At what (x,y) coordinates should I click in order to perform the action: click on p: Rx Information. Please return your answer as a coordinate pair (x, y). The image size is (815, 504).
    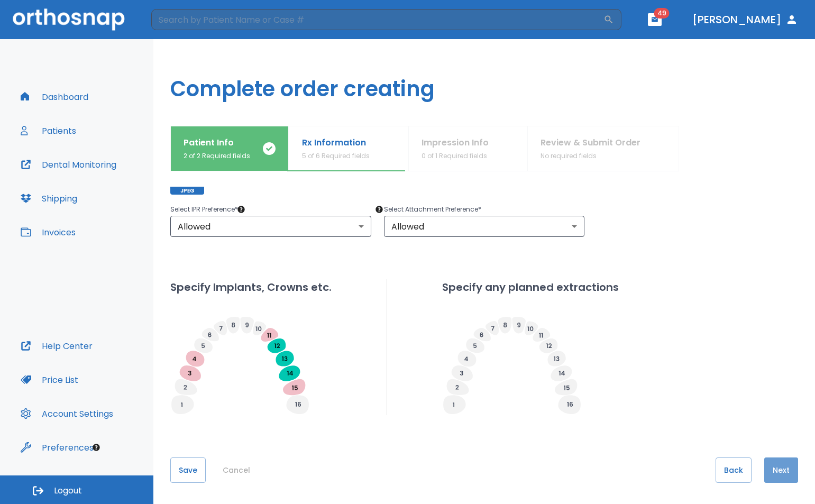
    Looking at the image, I should click on (336, 142).